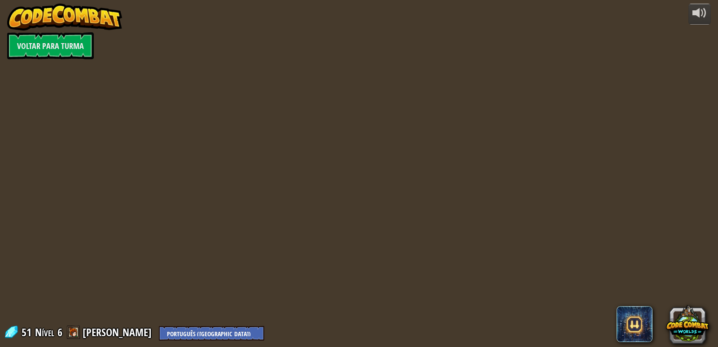 Image resolution: width=718 pixels, height=347 pixels. Describe the element at coordinates (700, 14) in the screenshot. I see `button: Ajuste o volume` at that location.